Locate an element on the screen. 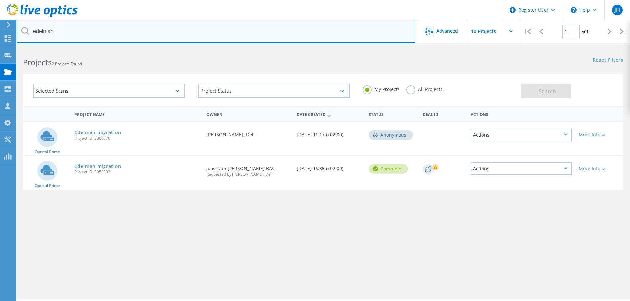  div: Project Status is located at coordinates (274, 91).